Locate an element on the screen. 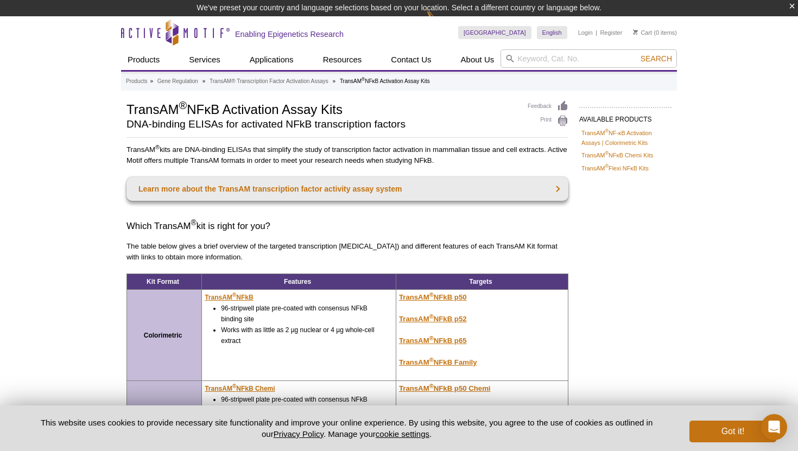  a: Learn more about the TransAM transcription factor activity assay system is located at coordinates (348, 189).